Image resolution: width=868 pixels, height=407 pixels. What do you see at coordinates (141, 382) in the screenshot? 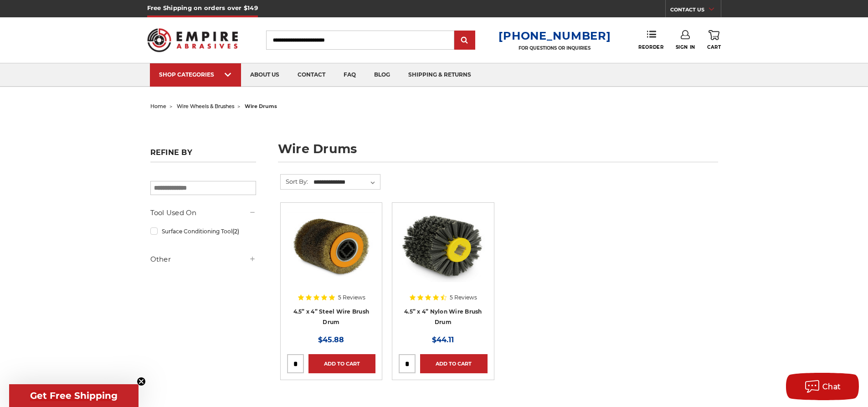
I see `button: Close teaser` at bounding box center [141, 382].